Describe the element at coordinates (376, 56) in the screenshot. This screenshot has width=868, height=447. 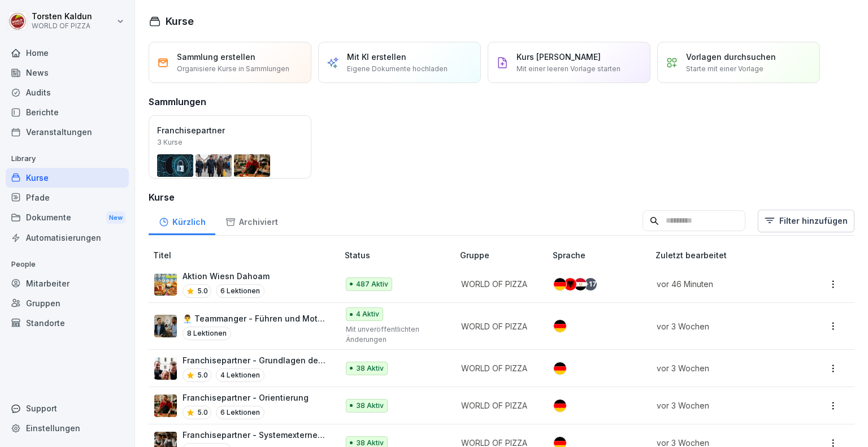
I see `p: Mit KI erstellen` at that location.